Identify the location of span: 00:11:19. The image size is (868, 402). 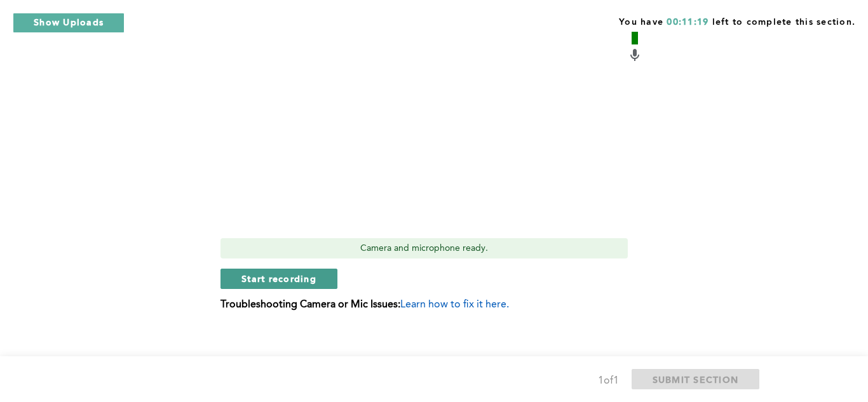
(687, 22).